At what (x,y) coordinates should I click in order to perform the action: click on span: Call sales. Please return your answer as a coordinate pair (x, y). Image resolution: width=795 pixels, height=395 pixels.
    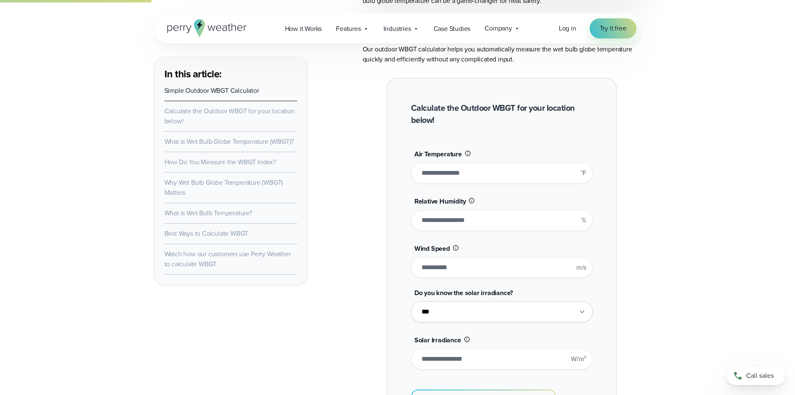
    Looking at the image, I should click on (760, 375).